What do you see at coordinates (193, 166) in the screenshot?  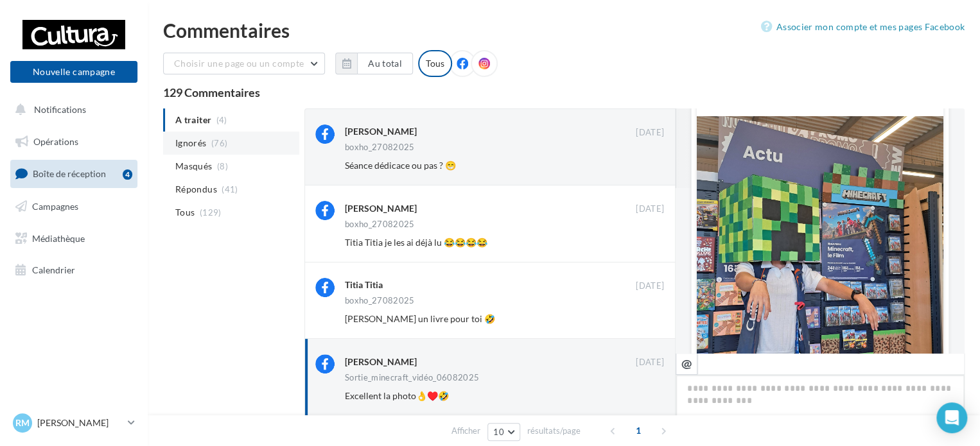 I see `span: Masqués` at bounding box center [193, 166].